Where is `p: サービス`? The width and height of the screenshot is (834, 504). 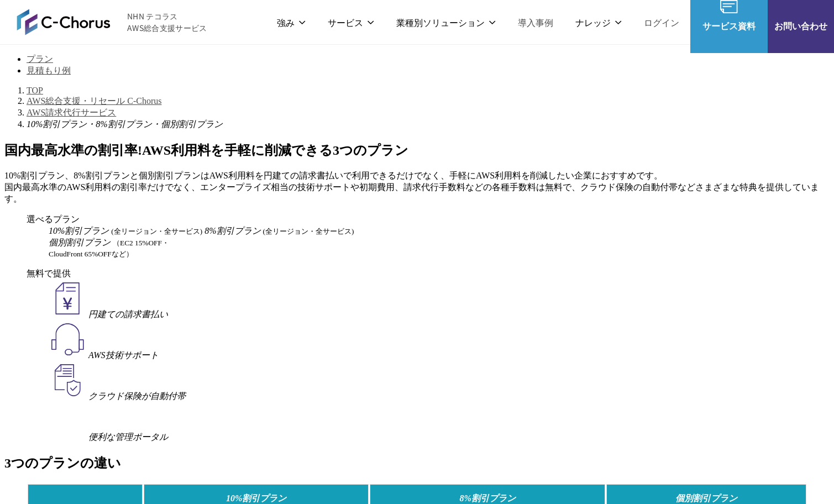
p: サービス is located at coordinates (351, 22).